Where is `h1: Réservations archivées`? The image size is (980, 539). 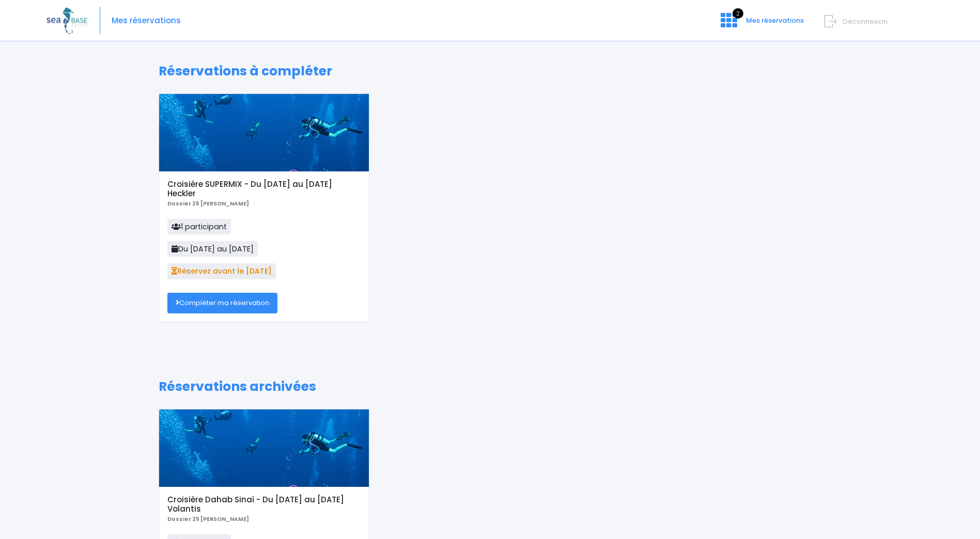 h1: Réservations archivées is located at coordinates (490, 386).